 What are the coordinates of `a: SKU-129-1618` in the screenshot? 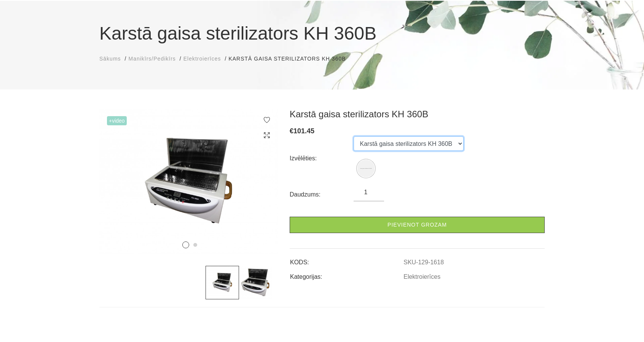 It's located at (424, 263).